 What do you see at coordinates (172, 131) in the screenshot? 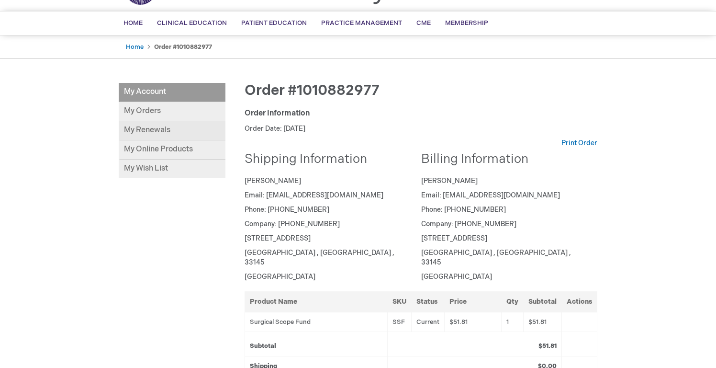
I see `a: My Renewals` at bounding box center [172, 131].